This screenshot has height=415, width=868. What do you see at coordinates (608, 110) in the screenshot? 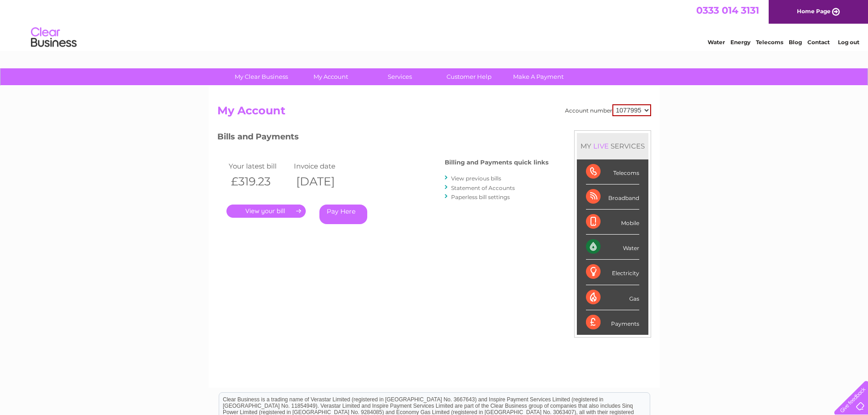
I see `div: Account number` at bounding box center [608, 110].